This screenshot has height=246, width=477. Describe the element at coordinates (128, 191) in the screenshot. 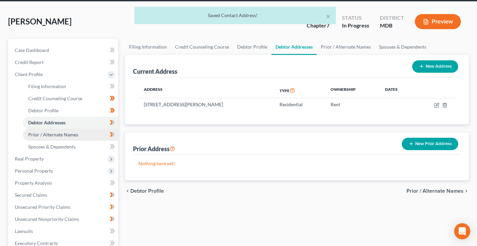

I see `i: chevron_left` at that location.